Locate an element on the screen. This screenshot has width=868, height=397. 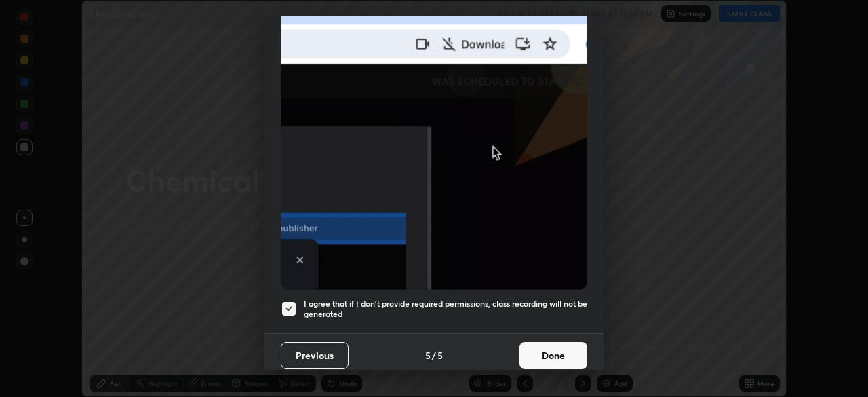
h5: I agree that if I don't provide required permissions, class recording will not be generated is located at coordinates (446, 309).